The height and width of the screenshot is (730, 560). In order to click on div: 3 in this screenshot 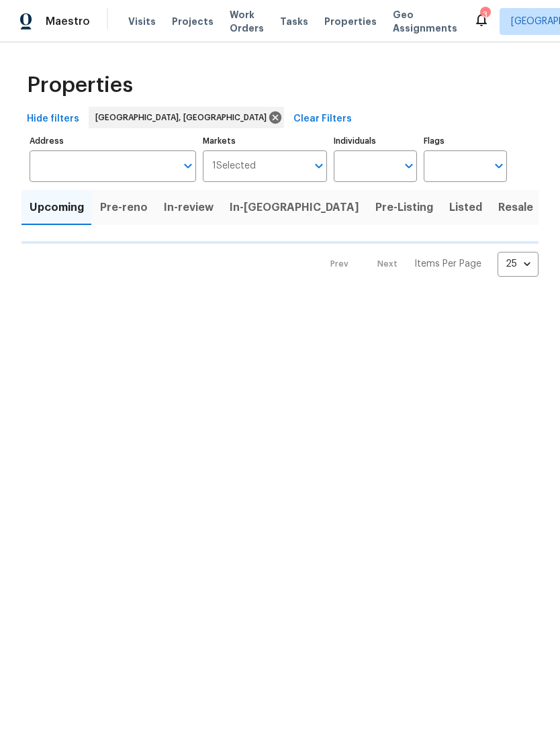, I will do `click(485, 15)`.